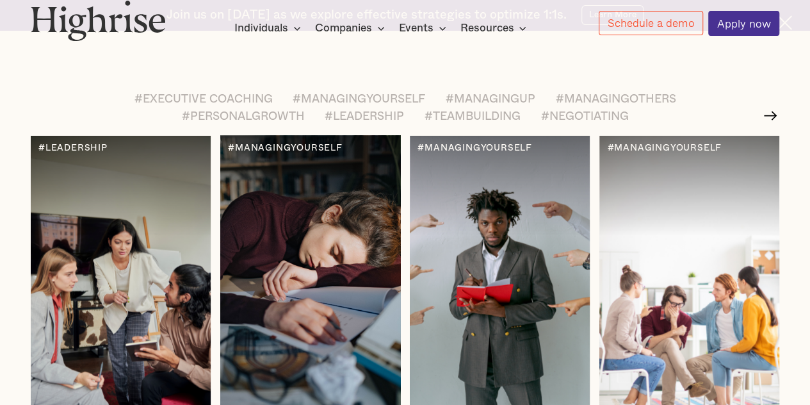  What do you see at coordinates (584, 117) in the screenshot?
I see `span: #NEGOTIATING` at bounding box center [584, 117].